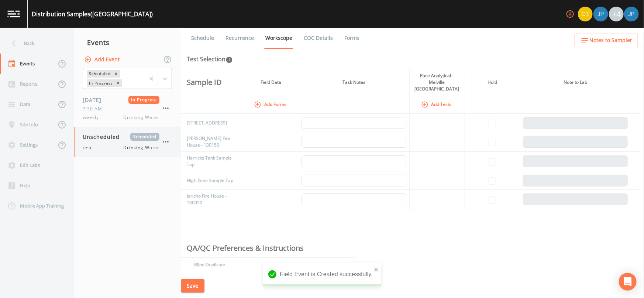 The height and width of the screenshot is (298, 644). What do you see at coordinates (89, 148) in the screenshot?
I see `span: test` at bounding box center [89, 148].